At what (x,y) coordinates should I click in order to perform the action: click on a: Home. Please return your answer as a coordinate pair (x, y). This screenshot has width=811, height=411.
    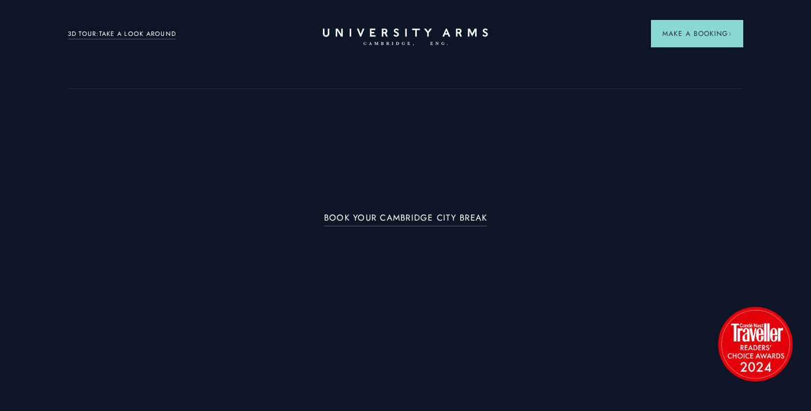
    Looking at the image, I should click on (406, 37).